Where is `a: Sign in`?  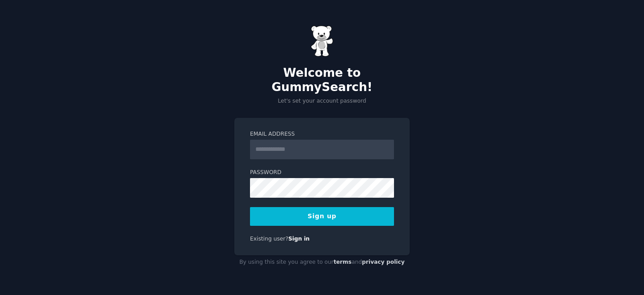
a: Sign in is located at coordinates (299, 239).